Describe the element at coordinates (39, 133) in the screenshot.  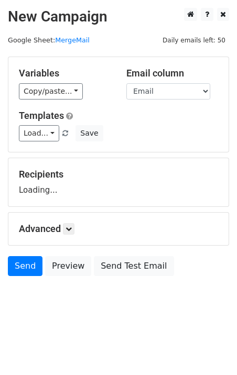
I see `a: Load...` at that location.